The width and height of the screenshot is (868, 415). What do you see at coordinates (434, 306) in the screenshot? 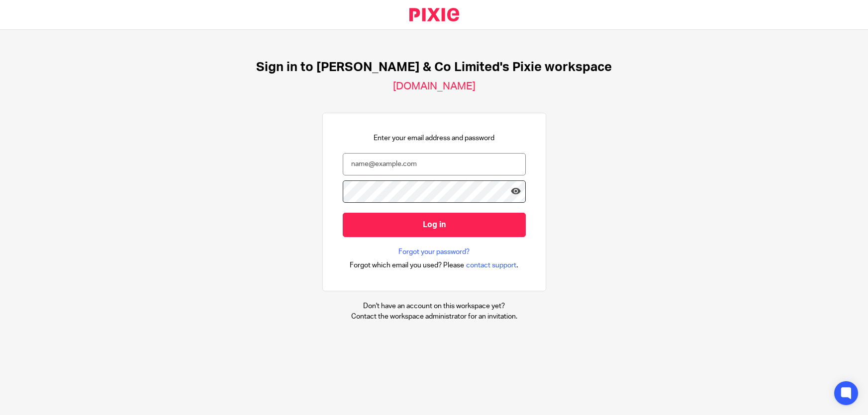
I see `p: Don't have an account on this workspace yet?` at bounding box center [434, 306].